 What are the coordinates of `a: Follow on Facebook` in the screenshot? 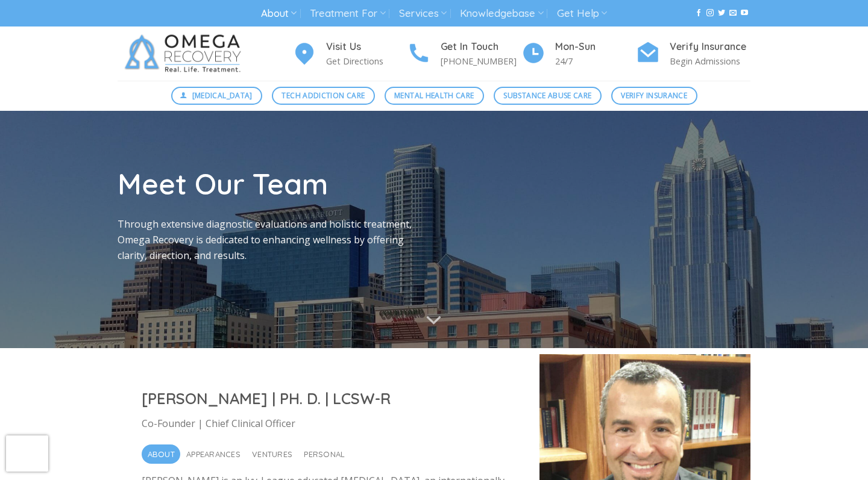 It's located at (698, 13).